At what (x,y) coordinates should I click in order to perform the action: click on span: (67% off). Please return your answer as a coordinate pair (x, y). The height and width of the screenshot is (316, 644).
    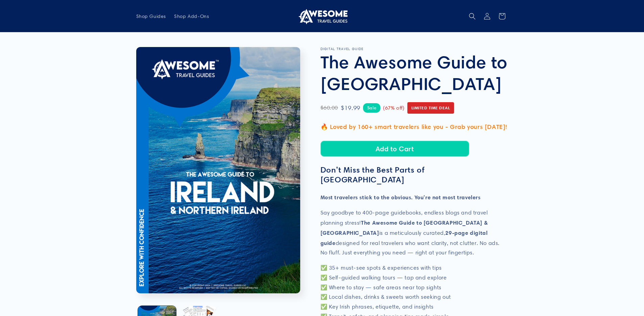
    Looking at the image, I should click on (394, 108).